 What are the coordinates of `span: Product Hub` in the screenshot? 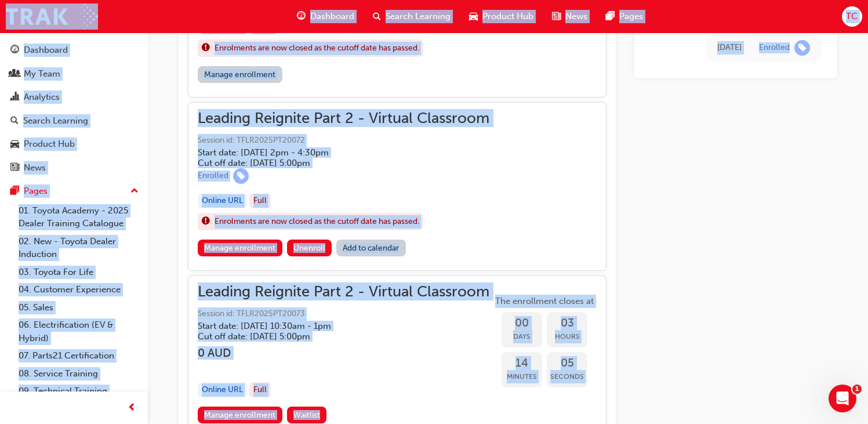 It's located at (508, 16).